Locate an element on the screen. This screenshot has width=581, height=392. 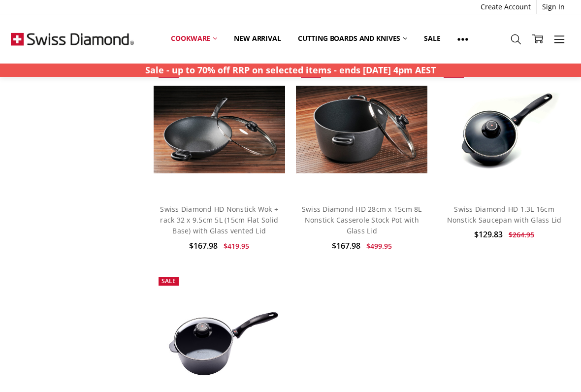
span: Sale is located at coordinates (168, 280).